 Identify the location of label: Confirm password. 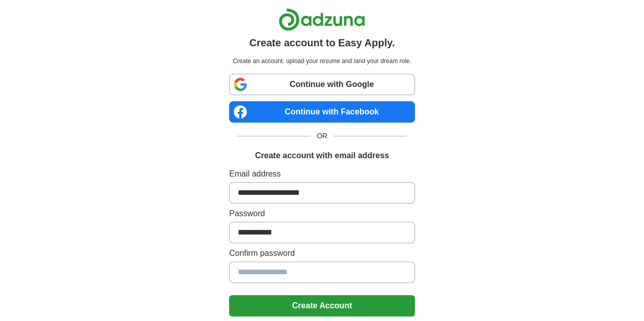
(322, 254).